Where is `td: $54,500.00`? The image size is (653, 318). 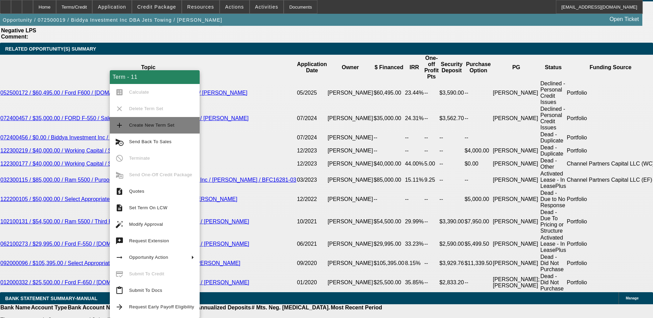 td: $54,500.00 is located at coordinates (388, 222).